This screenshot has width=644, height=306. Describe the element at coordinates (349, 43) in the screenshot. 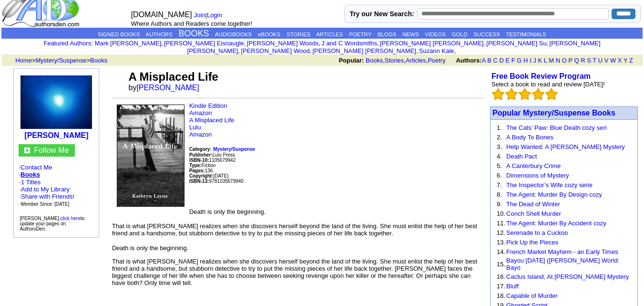

I see `a: J and C Wordsmiths` at that location.